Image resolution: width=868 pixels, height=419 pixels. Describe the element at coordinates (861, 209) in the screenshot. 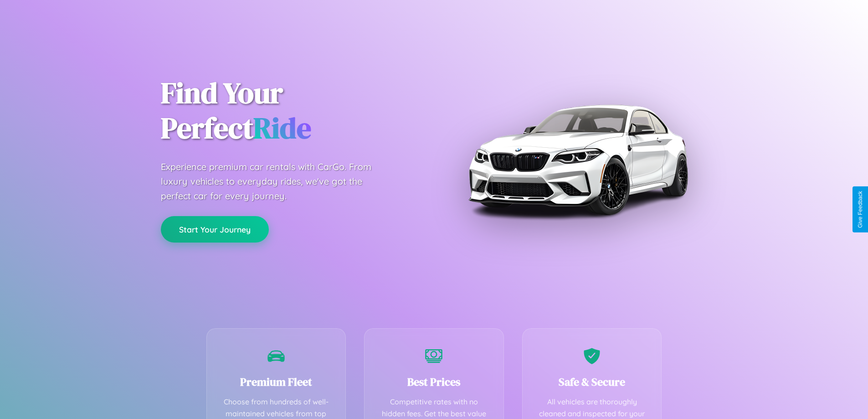

I see `div: Give Feedback` at that location.